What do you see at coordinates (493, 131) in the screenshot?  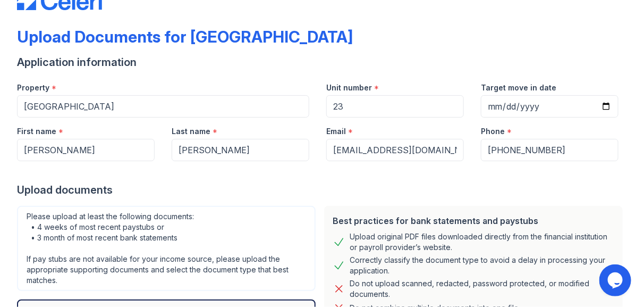 I see `label: Phone` at bounding box center [493, 131].